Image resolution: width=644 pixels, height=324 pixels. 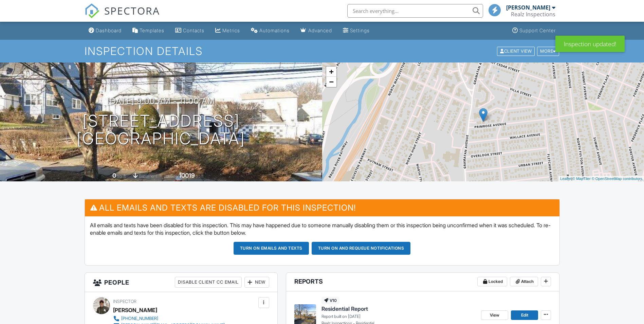 I want to click on button: Turn on emails and texts, so click(x=271, y=248).